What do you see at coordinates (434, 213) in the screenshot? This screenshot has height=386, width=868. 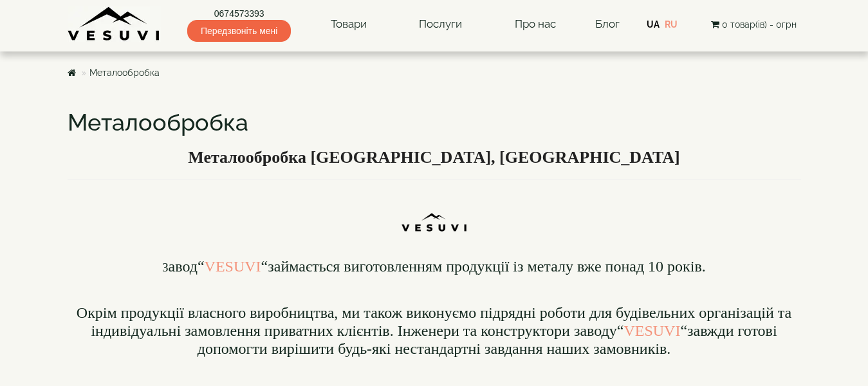 I see `img: Ttn5pm9uIKLcKgZrI-DPJtyXM-1-CpJTlstn2ZXthDzrWzHqWzIXq4ZS7qPkPFVaBoA4GitRGAHsRZshv0hWB0BnCPS-8PrHC...` at bounding box center [434, 213].